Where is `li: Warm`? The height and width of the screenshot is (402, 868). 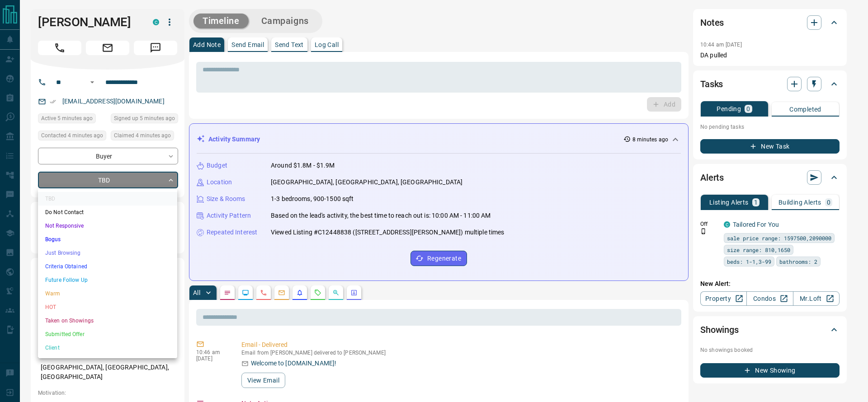
li: Warm is located at coordinates (107, 293).